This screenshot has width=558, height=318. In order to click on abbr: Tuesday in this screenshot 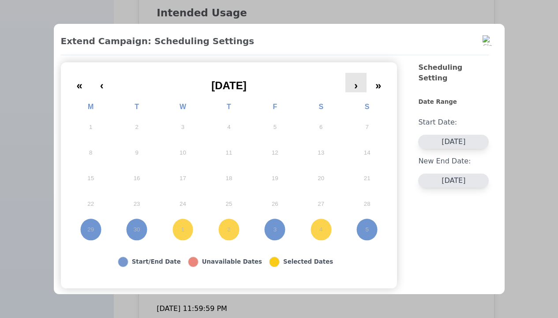, I will do `click(137, 106)`.